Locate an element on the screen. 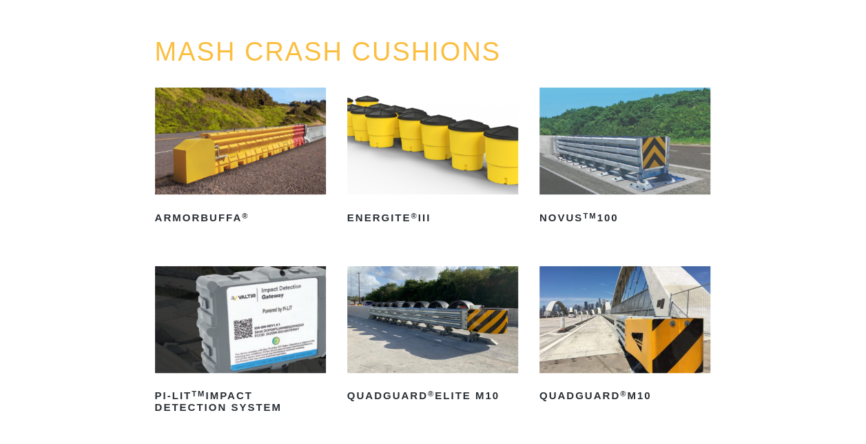 The height and width of the screenshot is (444, 866). h2: NOVUS 100 is located at coordinates (625, 218).